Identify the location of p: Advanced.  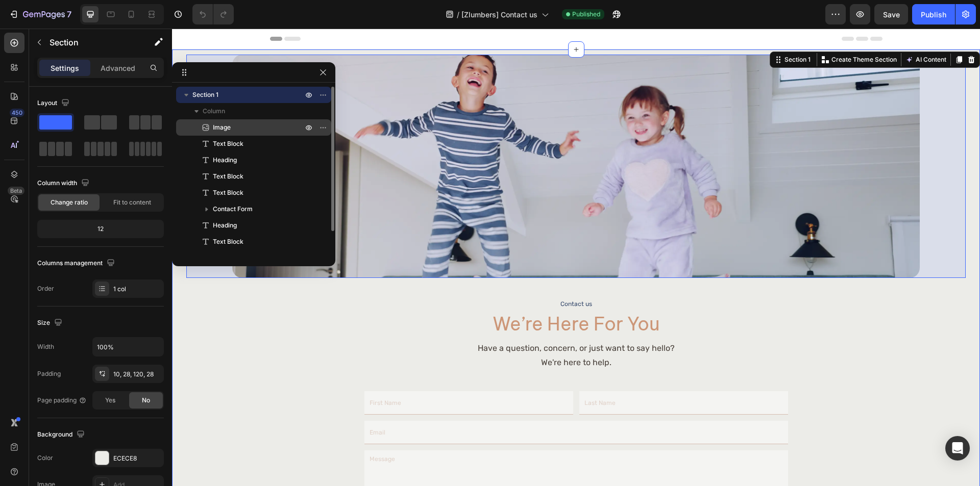
(118, 68).